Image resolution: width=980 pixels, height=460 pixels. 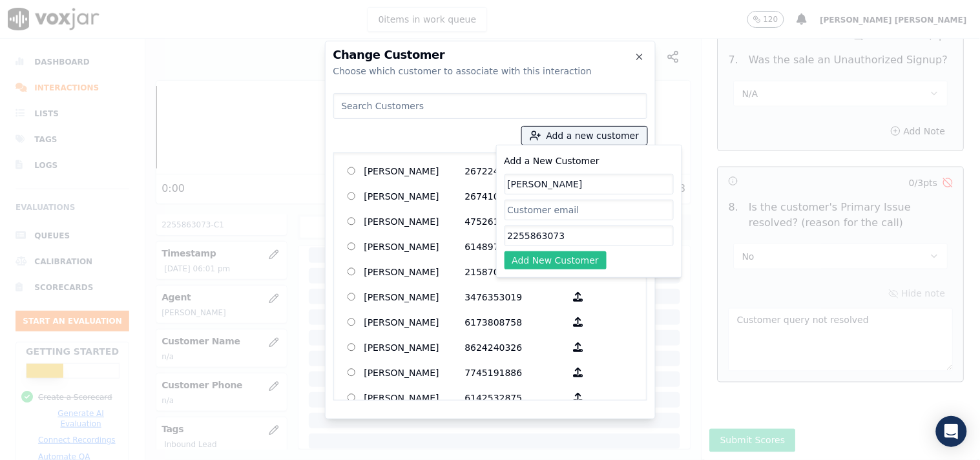 What do you see at coordinates (952, 432) in the screenshot?
I see `div: Open Intercom Messenger` at bounding box center [952, 432].